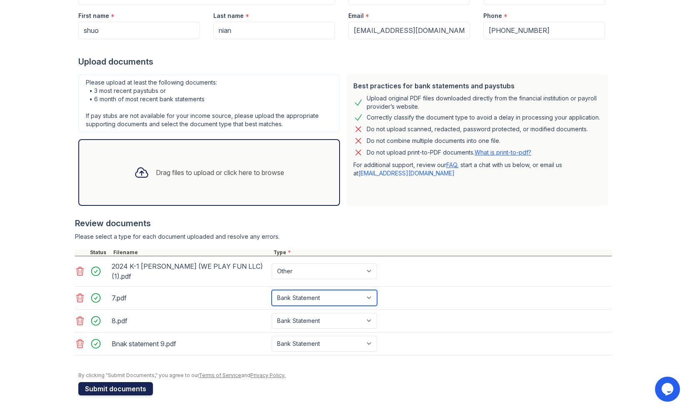 The height and width of the screenshot is (410, 690). I want to click on label: Phone, so click(493, 16).